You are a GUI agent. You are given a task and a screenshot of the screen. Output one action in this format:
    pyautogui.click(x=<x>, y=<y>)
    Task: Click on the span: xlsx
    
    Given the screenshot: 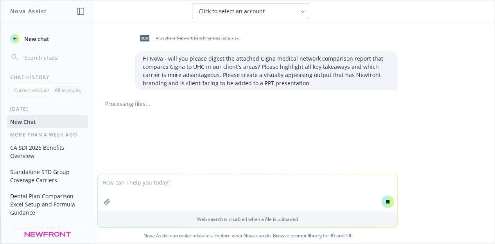 What is the action you would take?
    pyautogui.click(x=145, y=38)
    